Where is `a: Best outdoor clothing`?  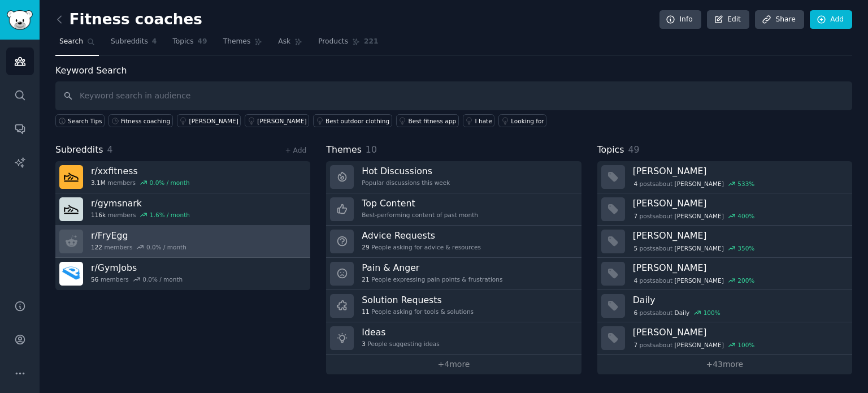 a: Best outdoor clothing is located at coordinates (352, 120).